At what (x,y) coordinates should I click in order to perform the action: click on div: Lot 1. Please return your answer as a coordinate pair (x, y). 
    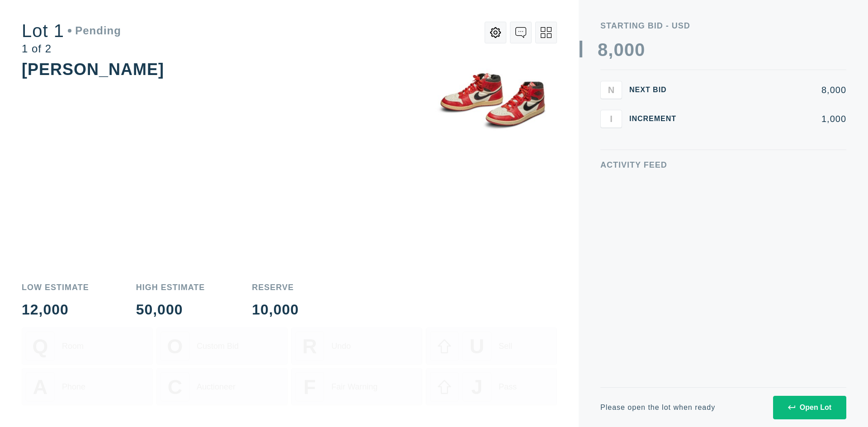
    Looking at the image, I should click on (72, 31).